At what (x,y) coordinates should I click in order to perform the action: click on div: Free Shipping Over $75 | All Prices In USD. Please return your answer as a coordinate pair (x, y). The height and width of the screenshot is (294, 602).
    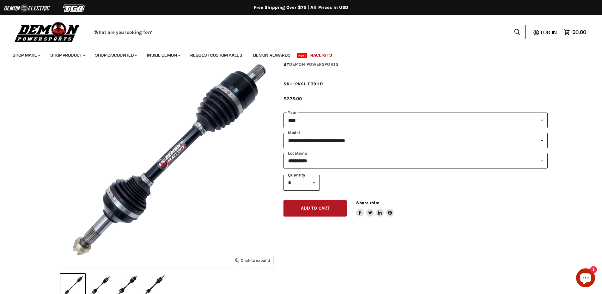
    Looking at the image, I should click on (301, 8).